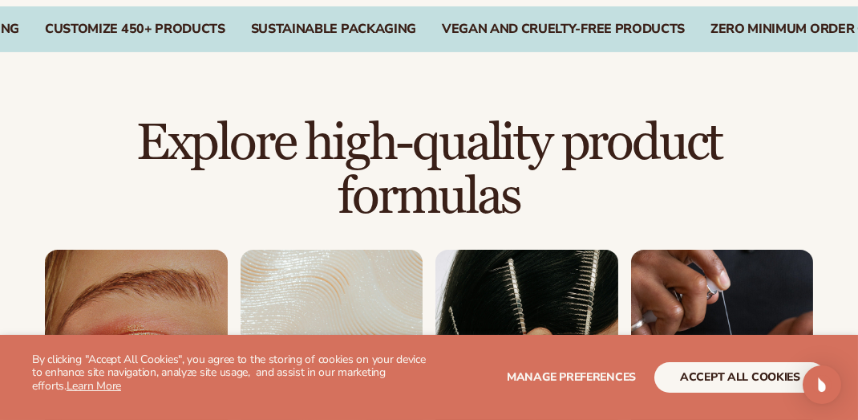 The image size is (858, 420). I want to click on span: Manage preferences, so click(571, 376).